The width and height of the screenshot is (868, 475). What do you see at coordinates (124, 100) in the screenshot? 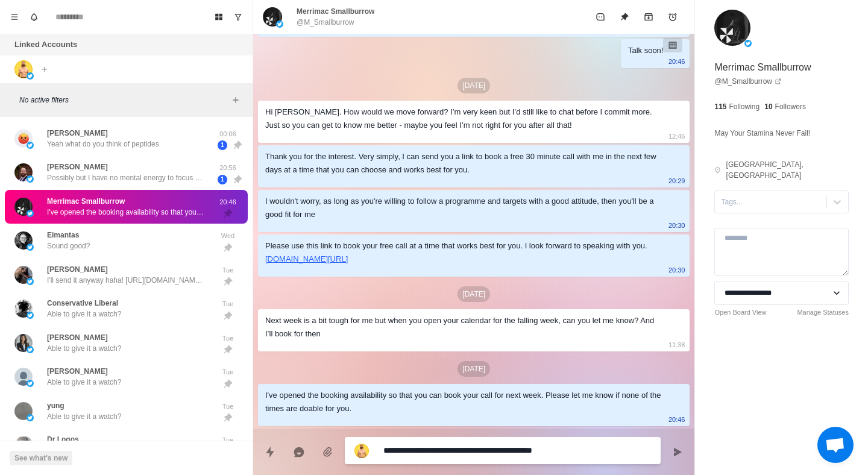
I see `p: No active filters` at bounding box center [124, 100].